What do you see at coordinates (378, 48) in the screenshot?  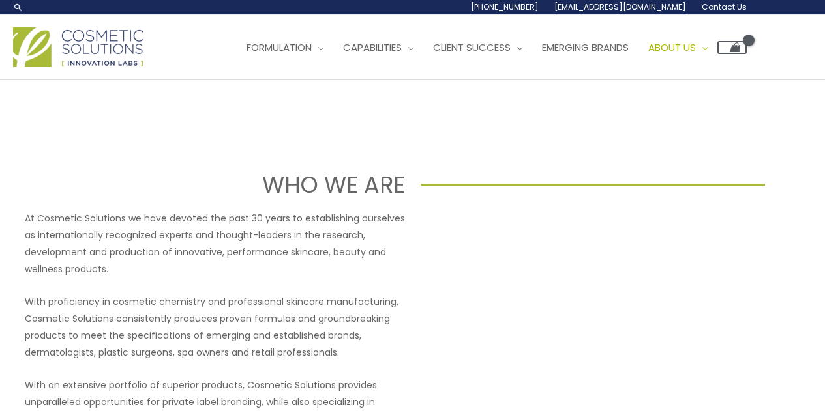 I see `a: Capabilities` at bounding box center [378, 48].